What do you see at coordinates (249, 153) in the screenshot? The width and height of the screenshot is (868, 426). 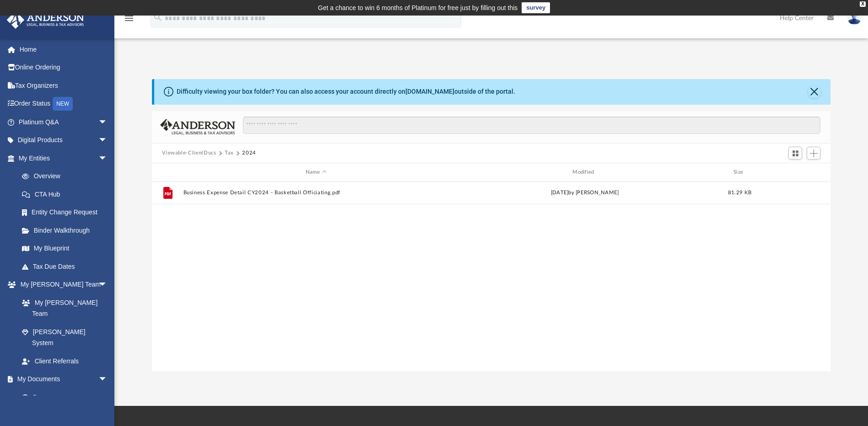 I see `button: 2024` at bounding box center [249, 153].